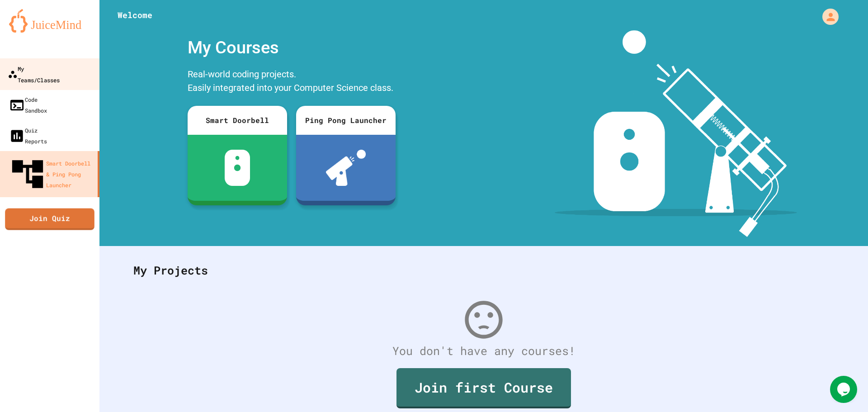 The width and height of the screenshot is (868, 412). Describe the element at coordinates (292, 82) in the screenshot. I see `div: Real-world coding projects. Easily integrated into your Computer Science class.` at that location.